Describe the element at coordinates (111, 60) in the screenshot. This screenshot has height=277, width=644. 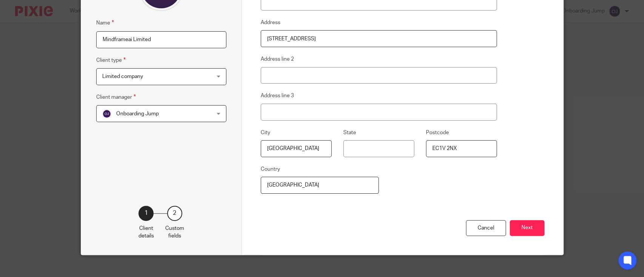
I see `label: Client type` at that location.